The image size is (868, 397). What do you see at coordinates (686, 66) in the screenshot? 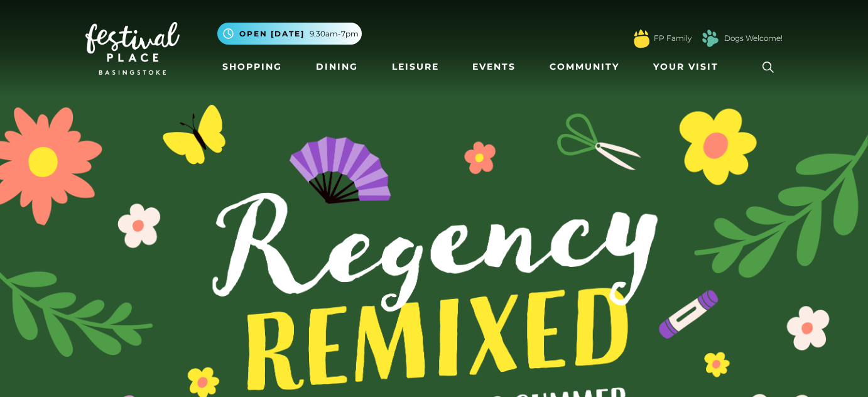
I see `span: Your Visit` at bounding box center [686, 66].